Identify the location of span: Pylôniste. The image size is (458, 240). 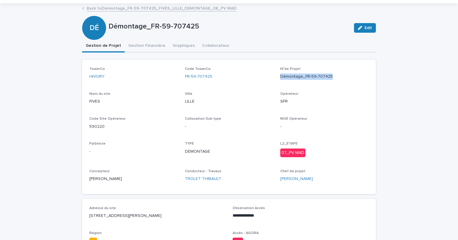
(98, 144).